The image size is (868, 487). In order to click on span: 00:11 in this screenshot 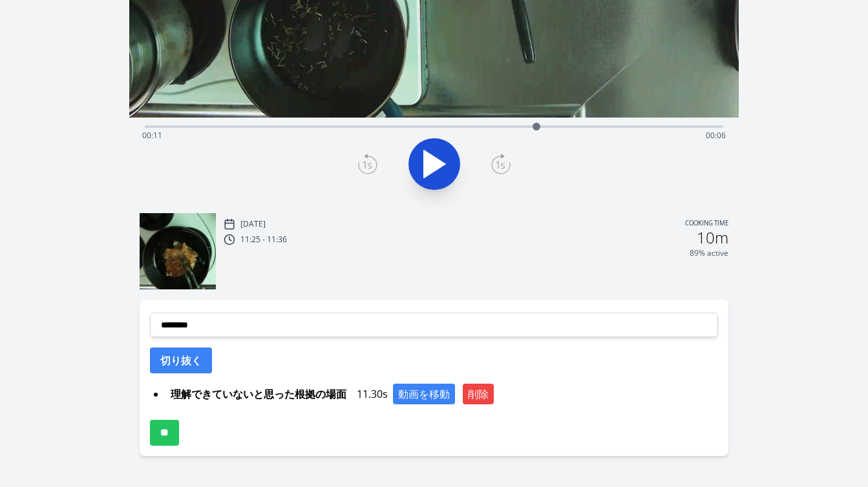, I will do `click(152, 135)`.